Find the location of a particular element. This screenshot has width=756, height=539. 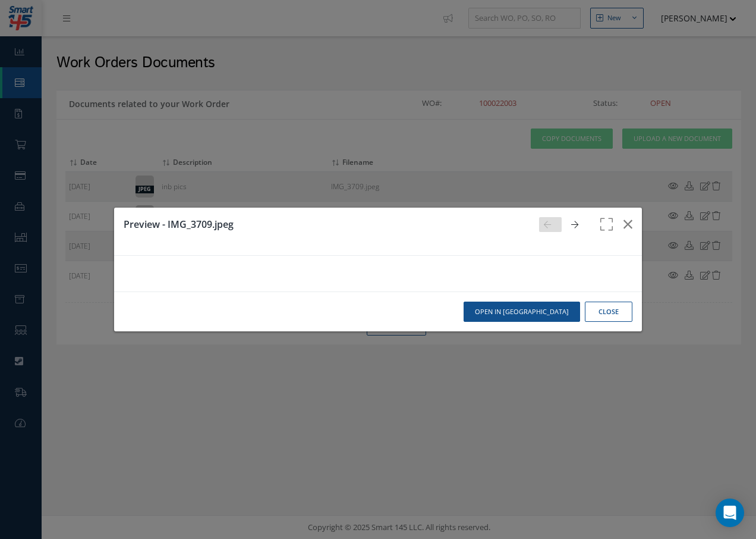

div: Open Intercom Messenger is located at coordinates (730, 513).